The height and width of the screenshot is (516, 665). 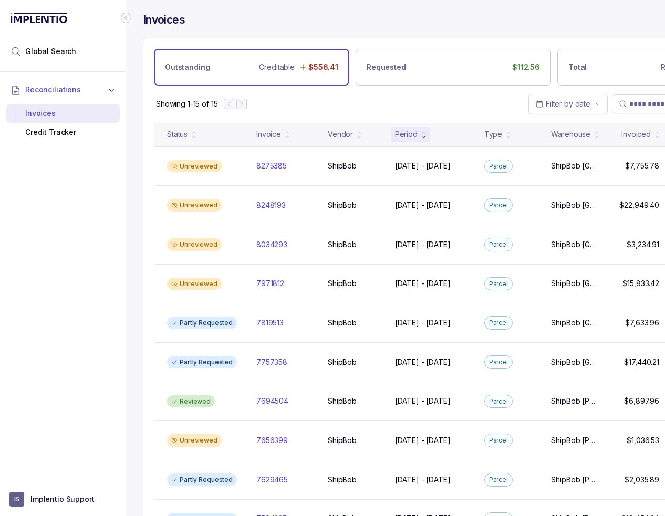 What do you see at coordinates (164, 20) in the screenshot?
I see `h4: Invoices` at bounding box center [164, 20].